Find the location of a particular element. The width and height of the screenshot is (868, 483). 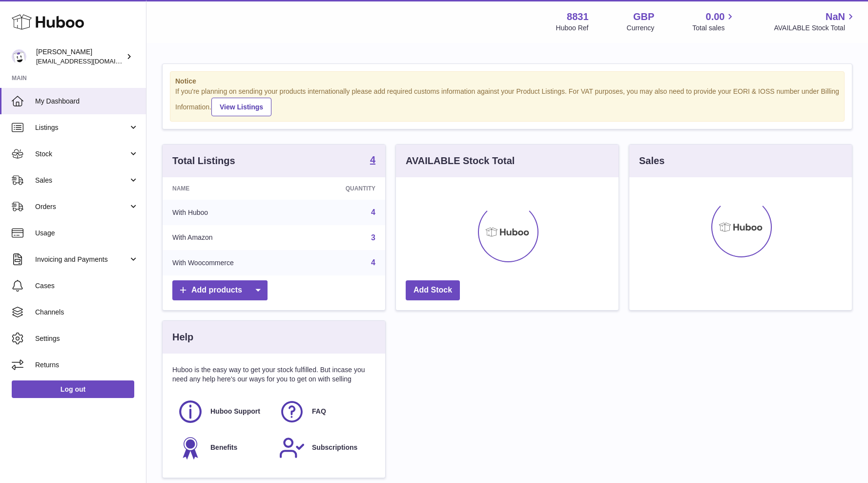

span: Usage is located at coordinates (87, 233).